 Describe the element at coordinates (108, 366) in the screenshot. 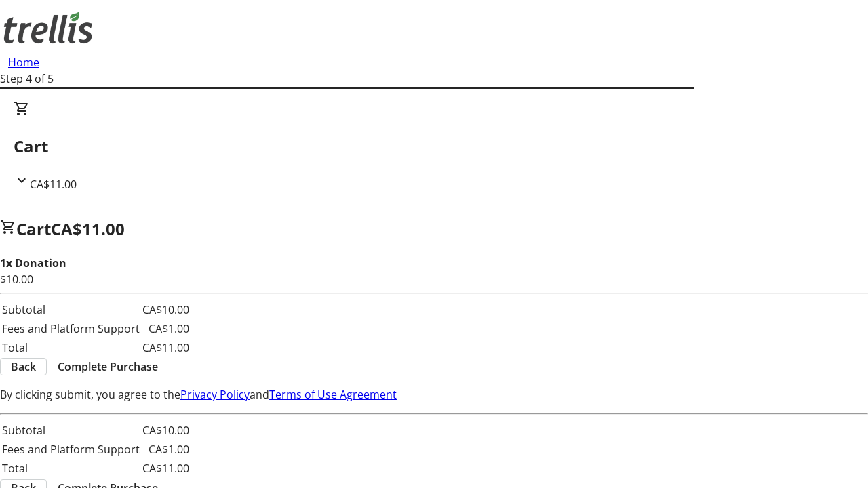

I see `span: Complete Purchase` at that location.